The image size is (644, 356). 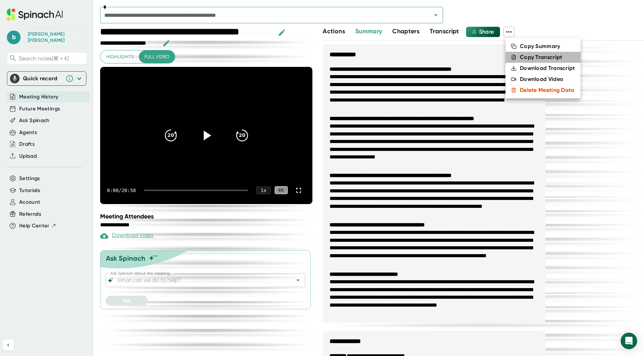 I want to click on div: Copy Summary, so click(x=540, y=46).